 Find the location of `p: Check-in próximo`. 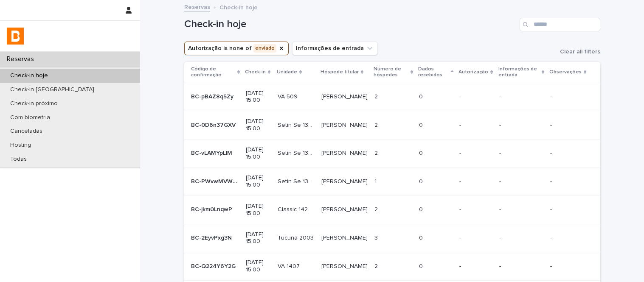

p: Check-in próximo is located at coordinates (34, 104).